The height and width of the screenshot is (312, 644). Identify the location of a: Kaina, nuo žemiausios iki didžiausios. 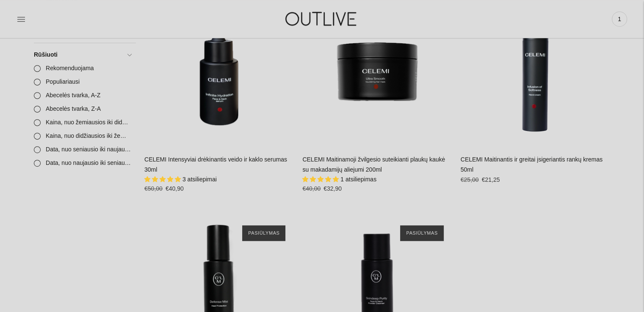
(82, 123).